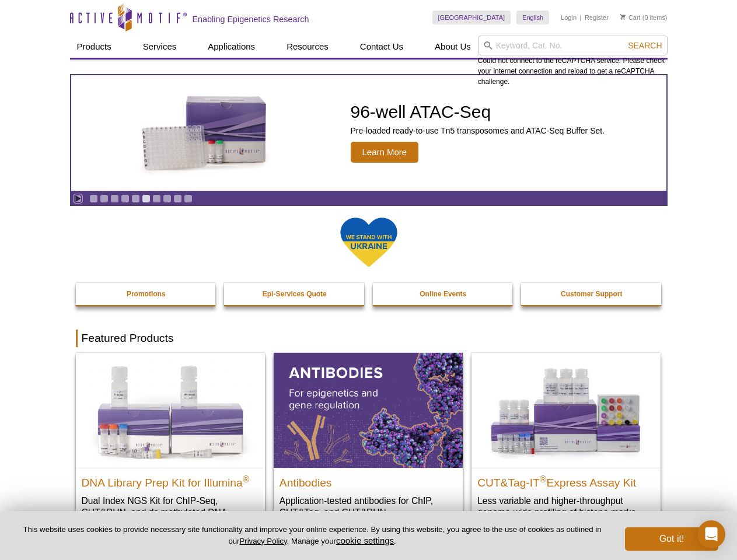 The image size is (737, 560). What do you see at coordinates (313, 536) in the screenshot?
I see `p: This website uses cookies to provide necessary site functionality and improve your online experie...` at bounding box center [313, 536].